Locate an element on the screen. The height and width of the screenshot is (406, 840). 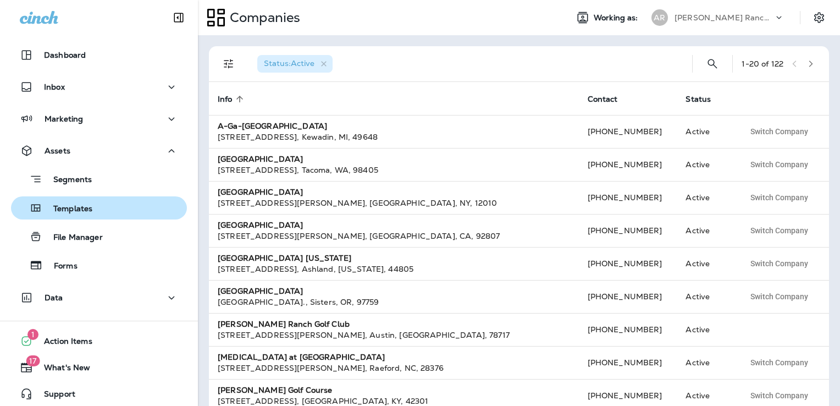
span: Action Items is located at coordinates (63, 343).